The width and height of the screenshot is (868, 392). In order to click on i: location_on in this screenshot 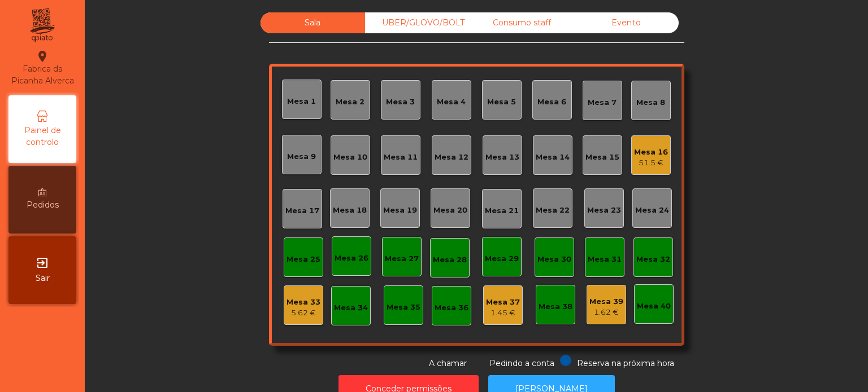, I will do `click(43, 56)`.